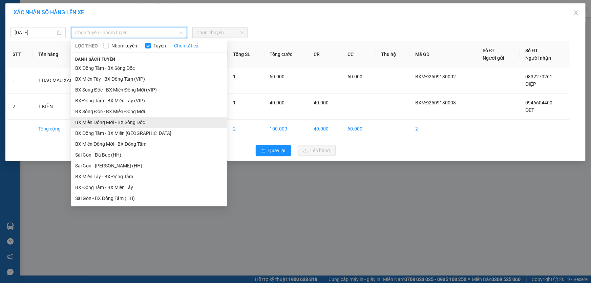  Describe the element at coordinates (149, 176) in the screenshot. I see `li: BX Miền Tây - BX Đồng Tâm` at that location.